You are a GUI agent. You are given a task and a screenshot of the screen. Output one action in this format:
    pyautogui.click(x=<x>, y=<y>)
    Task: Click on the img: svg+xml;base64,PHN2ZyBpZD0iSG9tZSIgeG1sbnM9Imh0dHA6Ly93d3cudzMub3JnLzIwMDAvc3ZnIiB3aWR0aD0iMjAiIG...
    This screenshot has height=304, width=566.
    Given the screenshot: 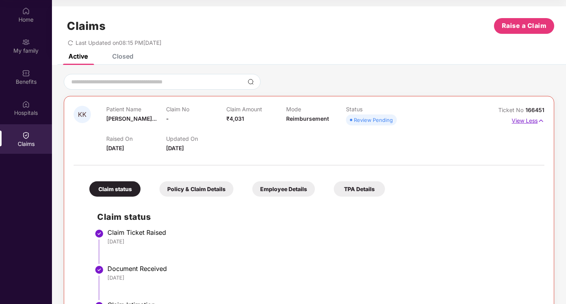 What is the action you would take?
    pyautogui.click(x=26, y=11)
    